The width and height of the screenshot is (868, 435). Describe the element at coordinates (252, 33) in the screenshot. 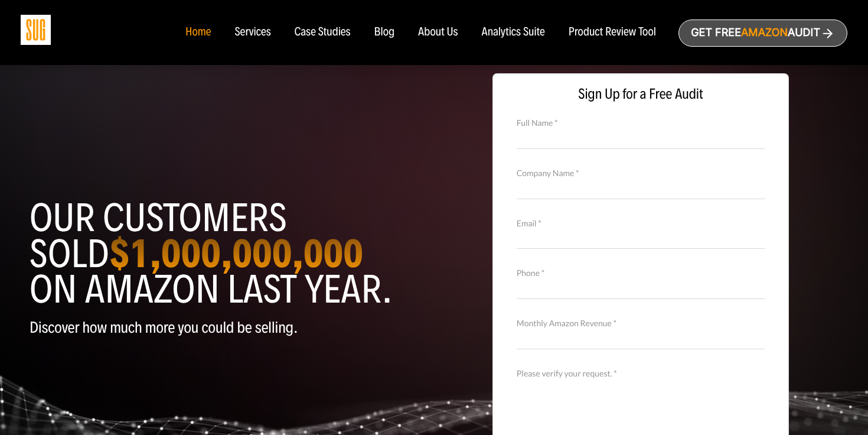

I see `div: Services` at that location.